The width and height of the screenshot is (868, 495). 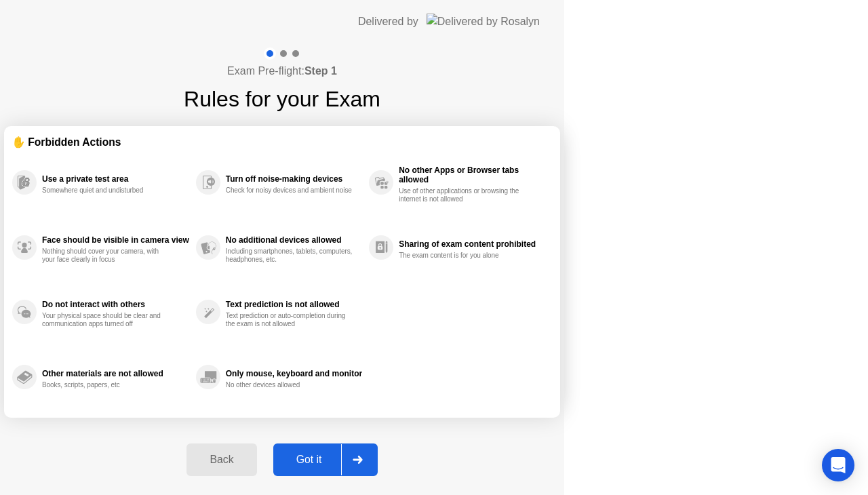 What do you see at coordinates (388, 22) in the screenshot?
I see `div: Delivered by` at bounding box center [388, 22].